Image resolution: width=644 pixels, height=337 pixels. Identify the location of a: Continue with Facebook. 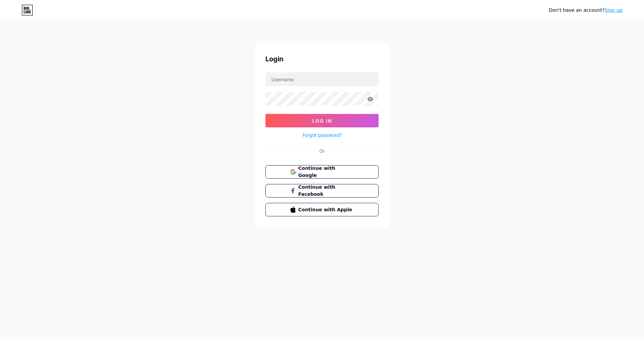
(322, 191).